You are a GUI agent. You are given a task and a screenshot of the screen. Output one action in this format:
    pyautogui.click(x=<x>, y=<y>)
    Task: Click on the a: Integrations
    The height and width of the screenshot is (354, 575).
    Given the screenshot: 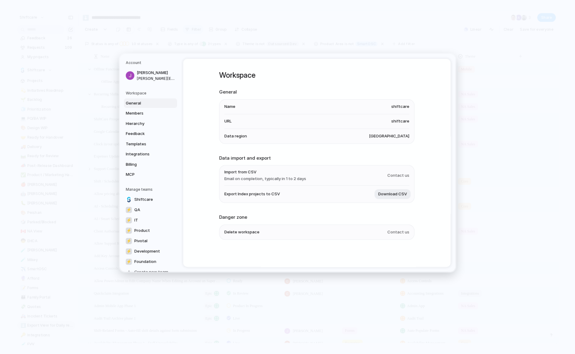 What is the action you would take?
    pyautogui.click(x=150, y=154)
    